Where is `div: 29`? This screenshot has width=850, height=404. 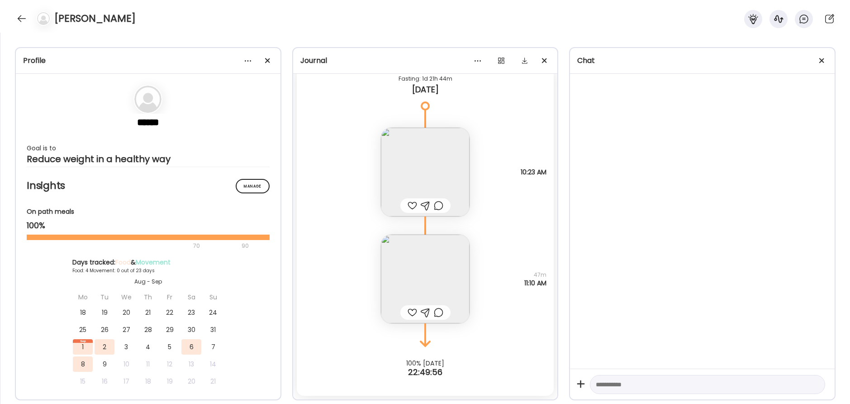 div: 29 is located at coordinates (170, 329).